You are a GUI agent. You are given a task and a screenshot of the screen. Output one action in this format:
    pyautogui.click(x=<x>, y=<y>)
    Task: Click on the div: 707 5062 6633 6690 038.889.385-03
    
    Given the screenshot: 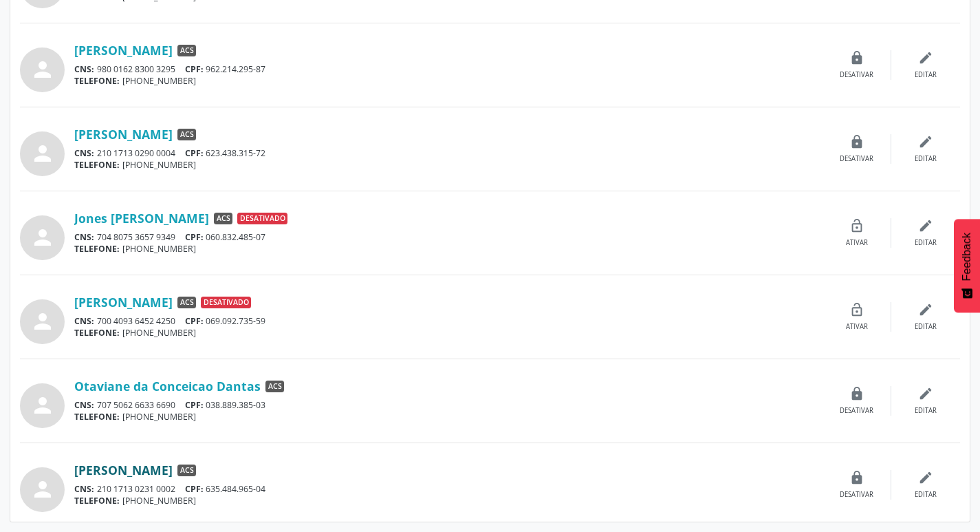 What is the action you would take?
    pyautogui.click(x=448, y=404)
    